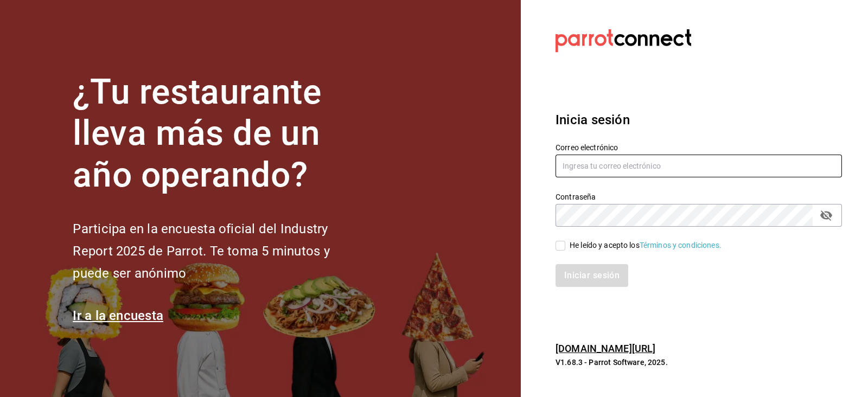  What do you see at coordinates (118, 316) in the screenshot?
I see `a: Ir a la encuesta` at bounding box center [118, 316].